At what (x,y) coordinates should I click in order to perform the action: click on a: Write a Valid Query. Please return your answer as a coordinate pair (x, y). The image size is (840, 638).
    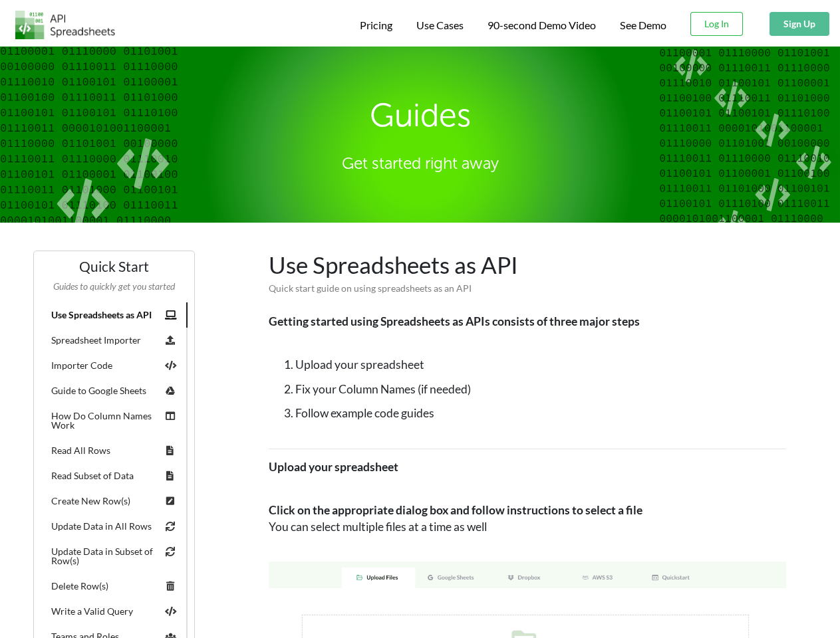
    Looking at the image, I should click on (114, 612).